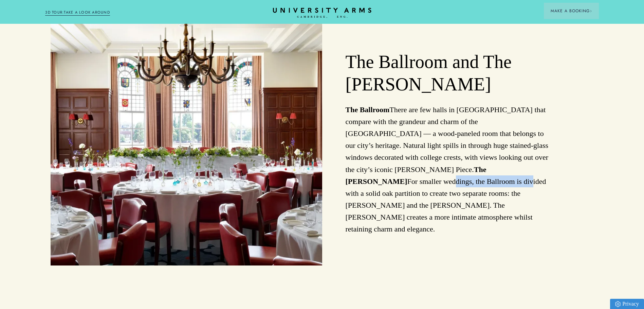  What do you see at coordinates (571, 11) in the screenshot?
I see `span: Make a Booking` at bounding box center [571, 11].